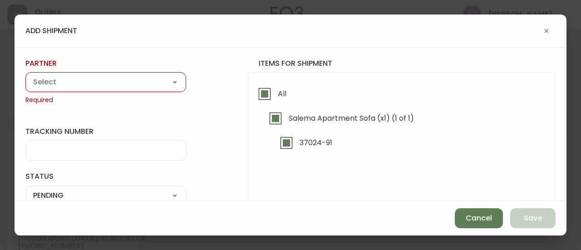  What do you see at coordinates (106, 64) in the screenshot?
I see `label: partner` at bounding box center [106, 64].